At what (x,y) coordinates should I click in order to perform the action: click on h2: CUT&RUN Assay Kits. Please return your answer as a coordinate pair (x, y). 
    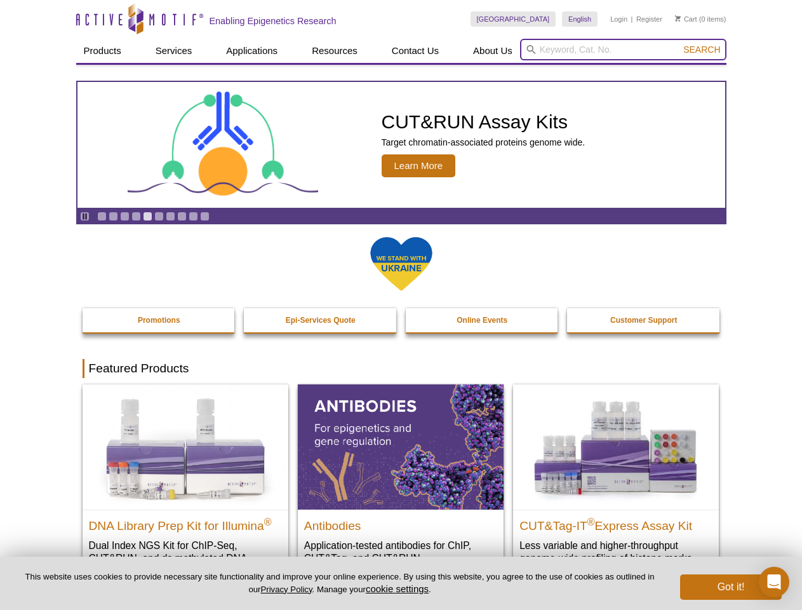
    Looking at the image, I should click on (483, 122).